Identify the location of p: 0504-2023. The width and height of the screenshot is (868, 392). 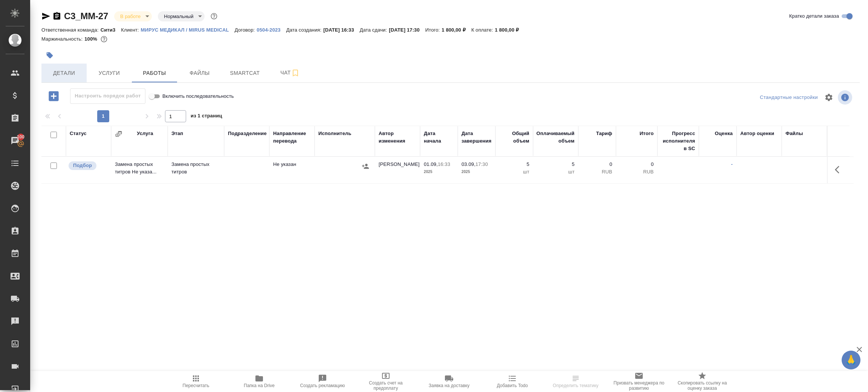
(271, 30).